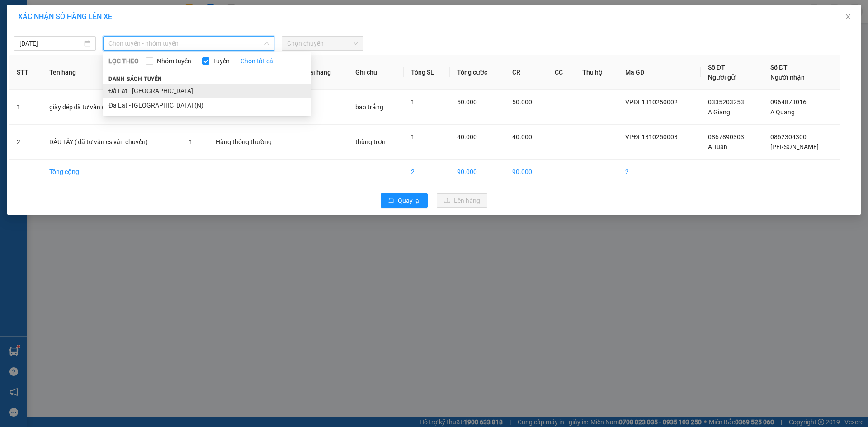 This screenshot has height=427, width=868. Describe the element at coordinates (88, 14) in the screenshot. I see `span: Gửi:` at that location.